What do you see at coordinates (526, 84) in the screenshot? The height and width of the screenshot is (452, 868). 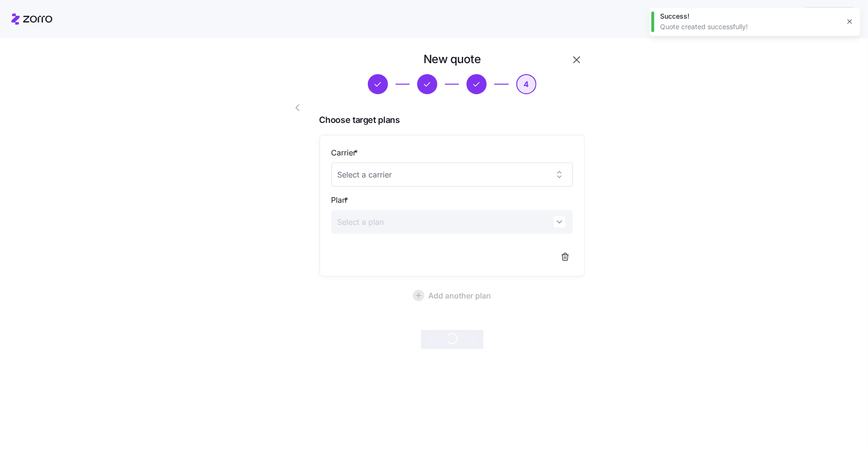 I see `span: 4` at bounding box center [526, 84].